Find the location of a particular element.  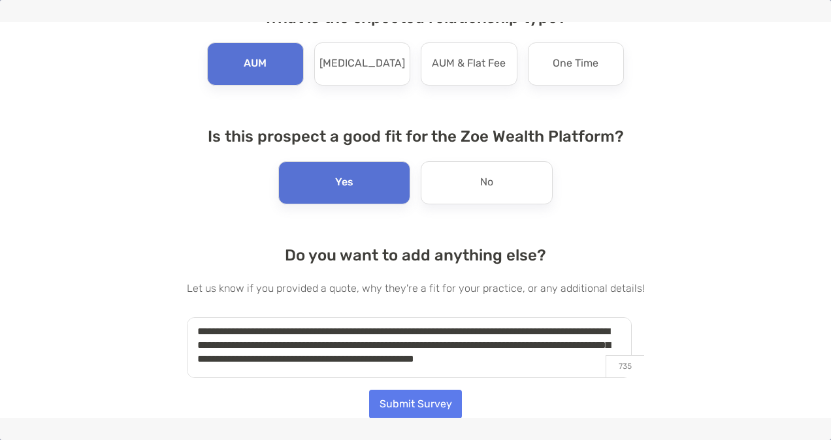

p: No is located at coordinates (487, 183).